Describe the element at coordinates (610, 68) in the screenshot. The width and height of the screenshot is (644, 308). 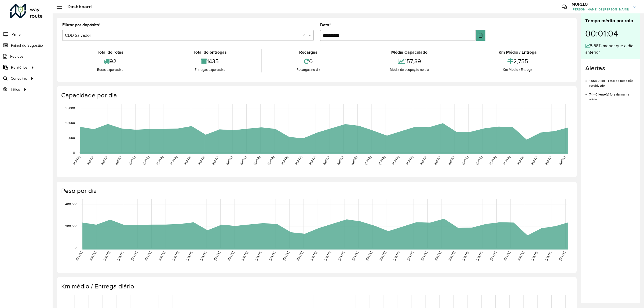
I see `h4: Alertas` at that location.